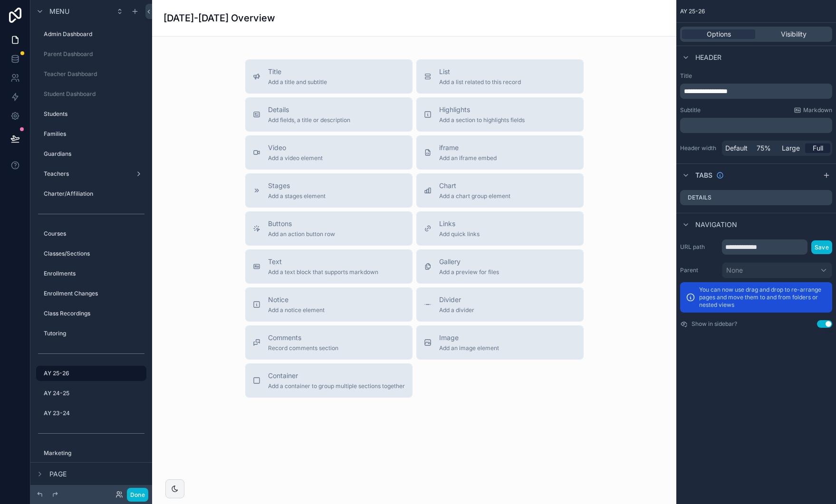 The height and width of the screenshot is (504, 836). I want to click on span: Add an image element, so click(469, 348).